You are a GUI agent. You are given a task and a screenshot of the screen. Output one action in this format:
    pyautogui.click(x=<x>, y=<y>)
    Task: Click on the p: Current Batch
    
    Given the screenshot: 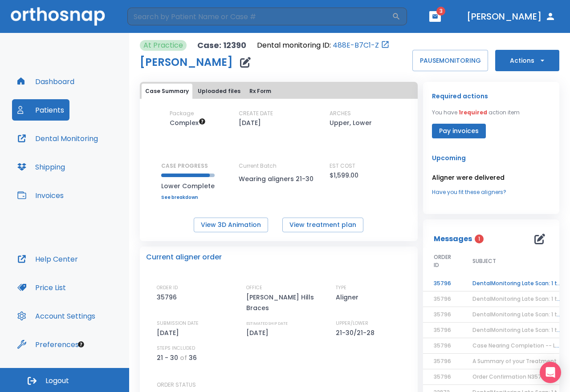 What is the action you would take?
    pyautogui.click(x=279, y=166)
    